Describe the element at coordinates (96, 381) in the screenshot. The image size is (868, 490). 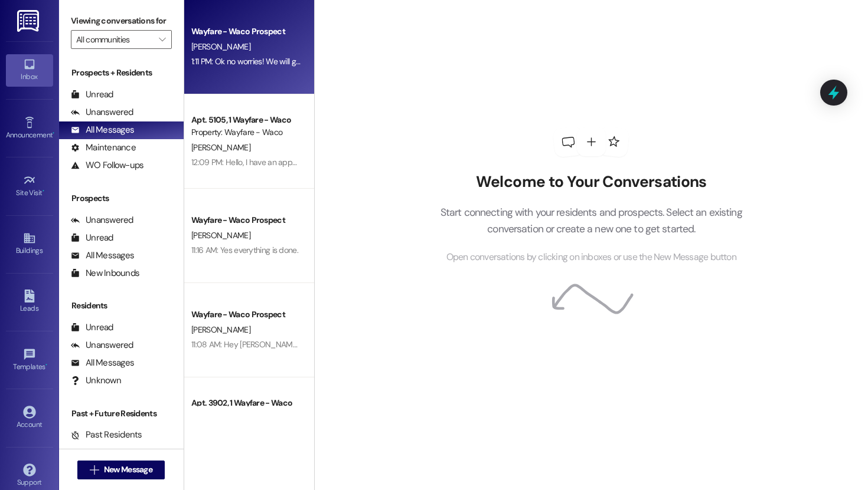
I see `div: Unknown` at that location.